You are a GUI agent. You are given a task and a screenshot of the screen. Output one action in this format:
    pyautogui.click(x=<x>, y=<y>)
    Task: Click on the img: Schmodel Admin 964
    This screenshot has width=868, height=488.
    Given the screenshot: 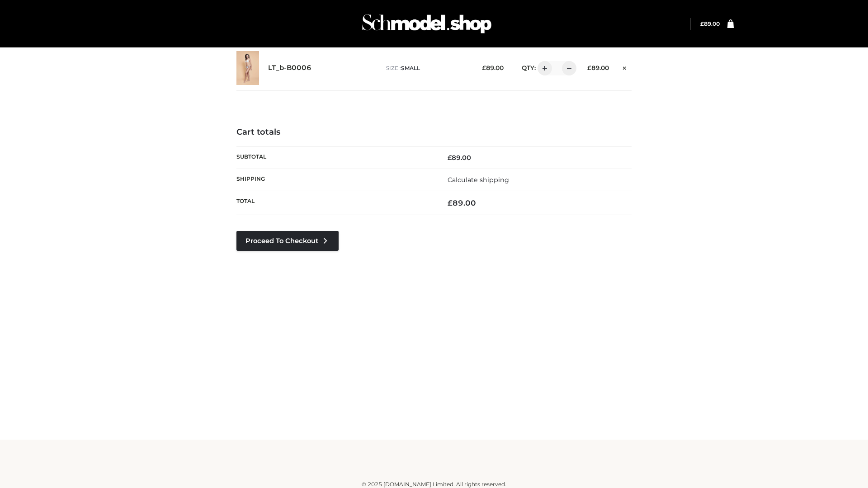 What is the action you would take?
    pyautogui.click(x=427, y=24)
    